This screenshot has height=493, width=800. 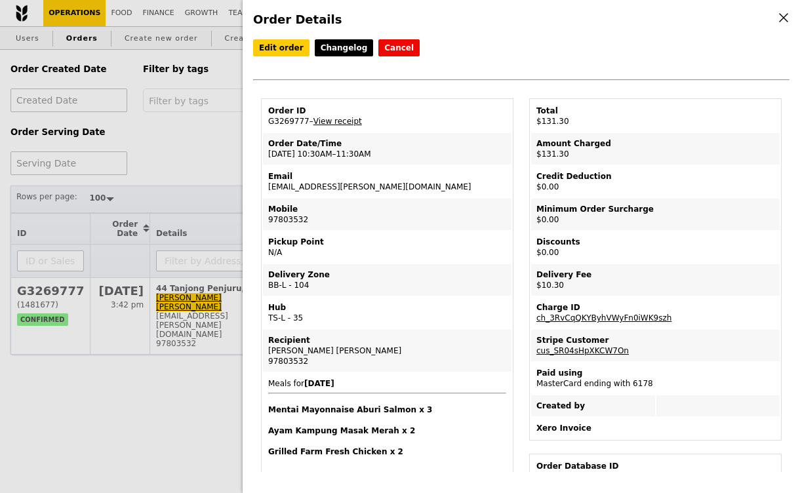 What do you see at coordinates (387, 144) in the screenshot?
I see `div: Order Date/Time` at bounding box center [387, 144].